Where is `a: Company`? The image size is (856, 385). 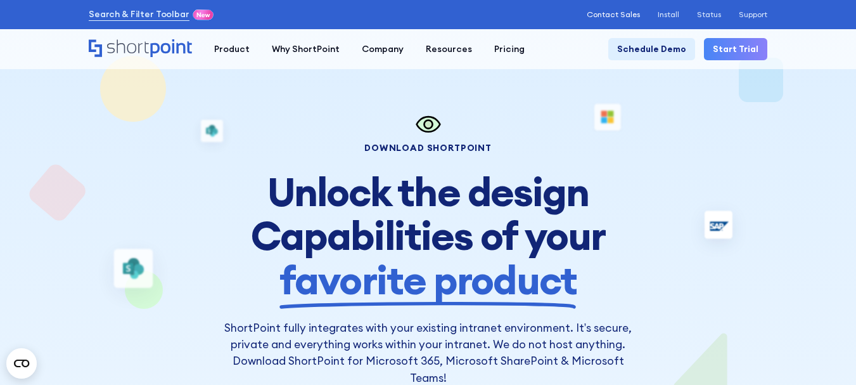
a: Company is located at coordinates (382, 49).